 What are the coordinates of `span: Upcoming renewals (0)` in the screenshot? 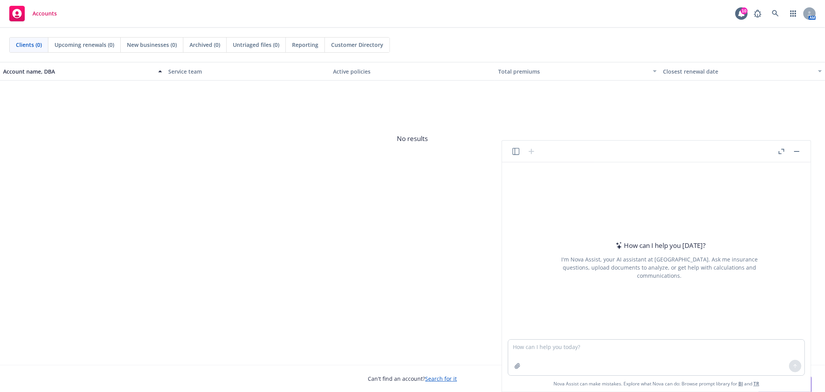 It's located at (84, 45).